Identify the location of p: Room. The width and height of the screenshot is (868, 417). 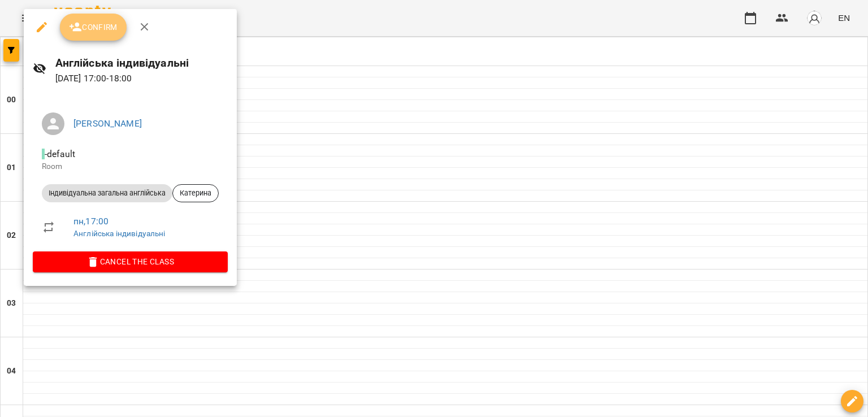
(130, 167).